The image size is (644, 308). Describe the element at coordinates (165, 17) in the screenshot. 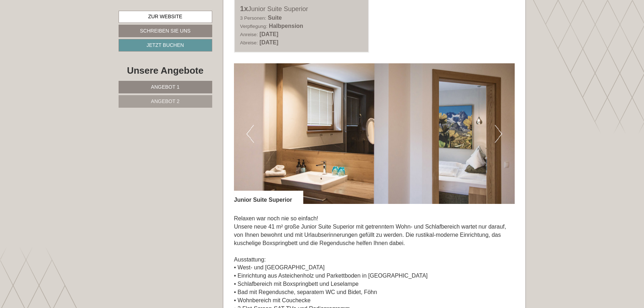

I see `a: Zur Website` at that location.